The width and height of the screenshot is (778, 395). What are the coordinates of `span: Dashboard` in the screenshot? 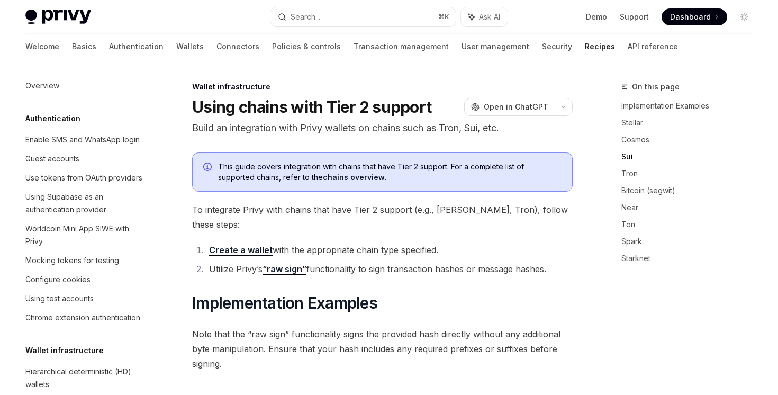 It's located at (690, 17).